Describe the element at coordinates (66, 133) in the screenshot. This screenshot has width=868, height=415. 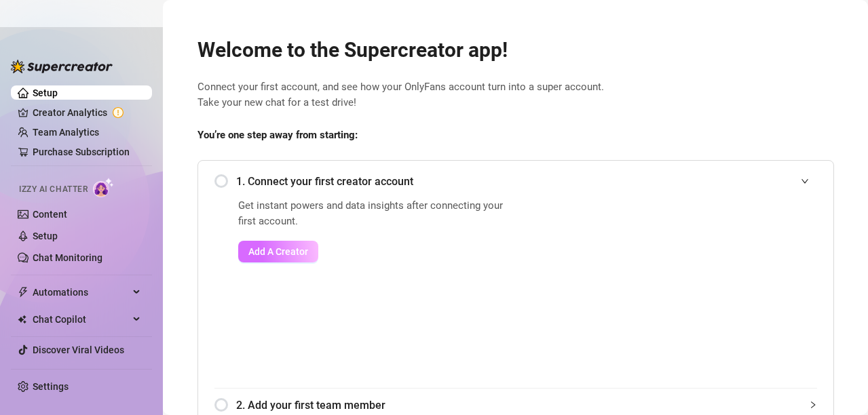
I see `a: Team Analytics` at that location.